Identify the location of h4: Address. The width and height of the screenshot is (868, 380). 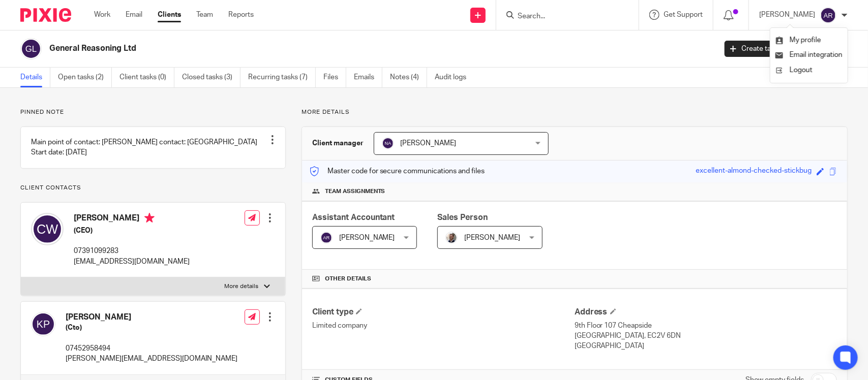
(705, 312).